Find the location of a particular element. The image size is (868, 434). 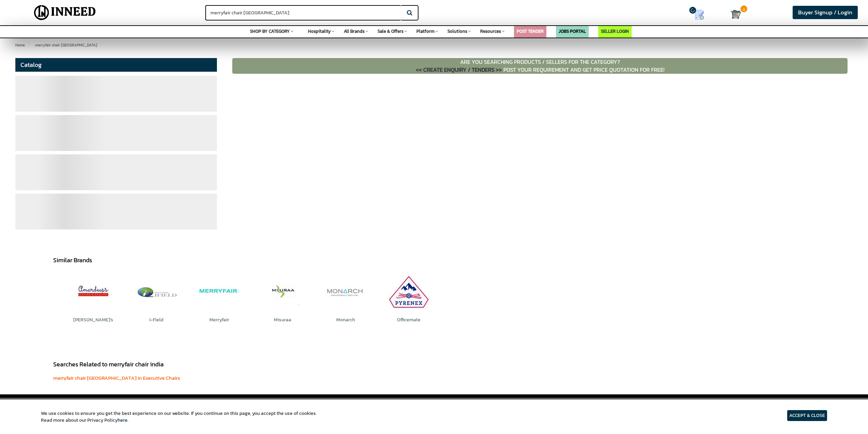

a: my Quotes is located at coordinates (702, 15).